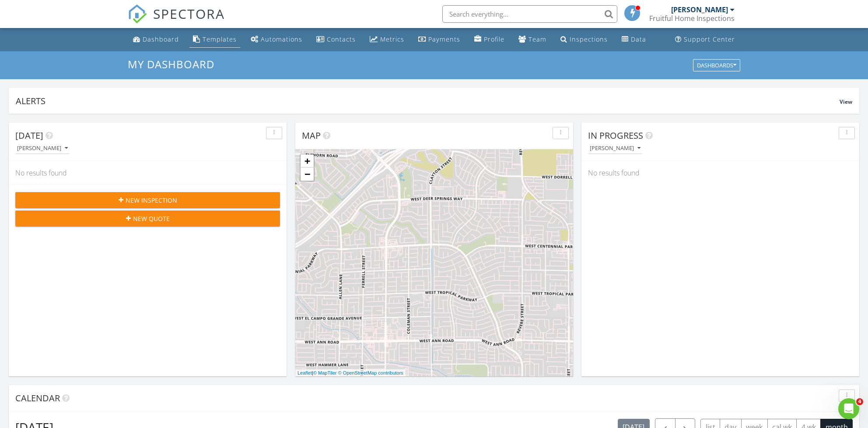  What do you see at coordinates (638, 39) in the screenshot?
I see `div: Data` at bounding box center [638, 39].